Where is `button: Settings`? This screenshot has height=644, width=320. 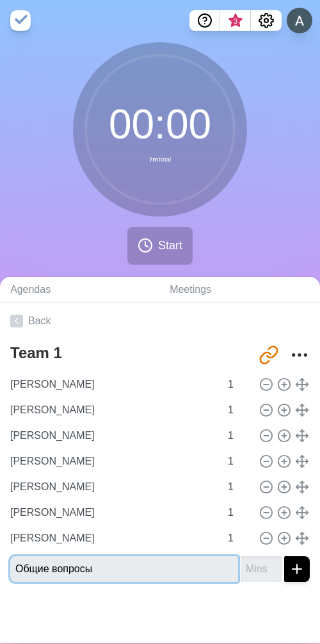
button: Settings is located at coordinates (267, 20).